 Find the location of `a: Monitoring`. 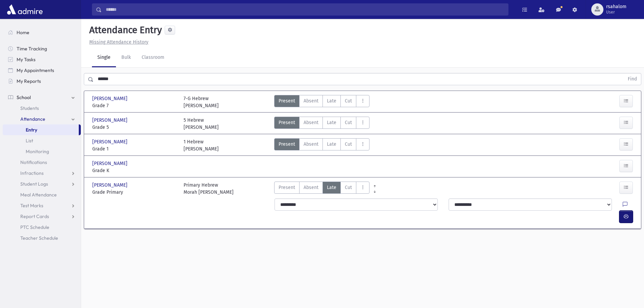

a: Monitoring is located at coordinates (42, 151).